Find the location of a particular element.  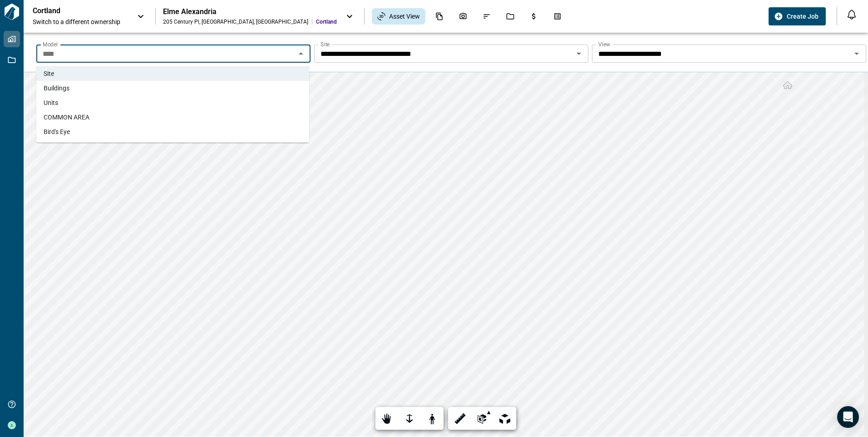

button: Close is located at coordinates (301, 54).